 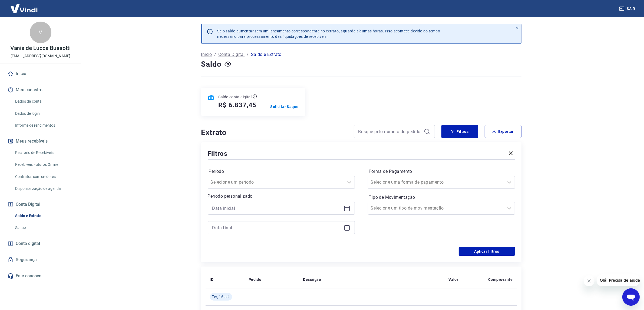 I want to click on a: Dados de login, so click(x=43, y=114).